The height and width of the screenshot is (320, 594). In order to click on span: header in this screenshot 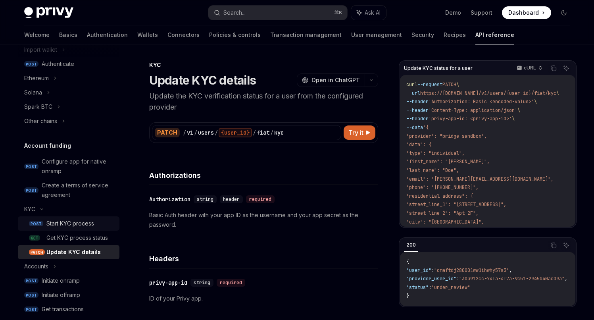, I will do `click(231, 199)`.